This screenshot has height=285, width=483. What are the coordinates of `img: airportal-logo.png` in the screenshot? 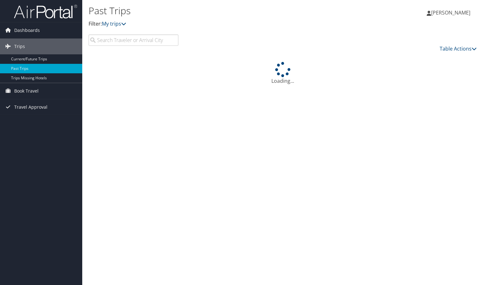 It's located at (46, 11).